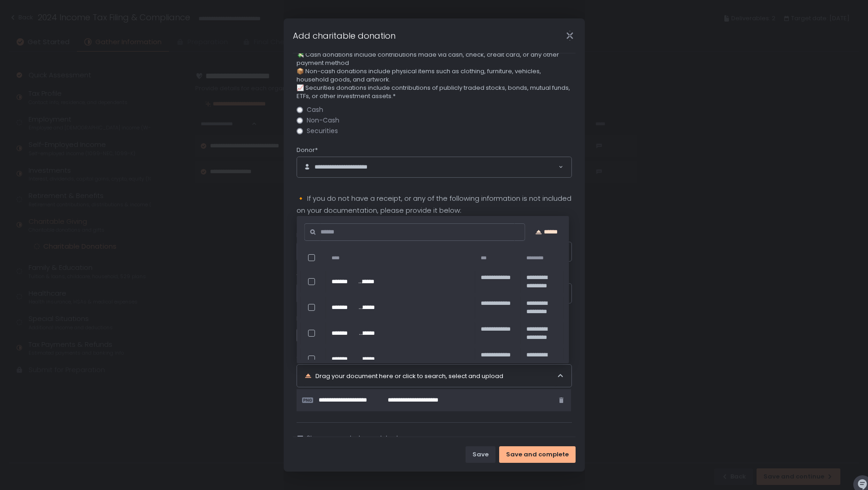  What do you see at coordinates (300, 131) in the screenshot?
I see `input: Securities` at bounding box center [300, 131].